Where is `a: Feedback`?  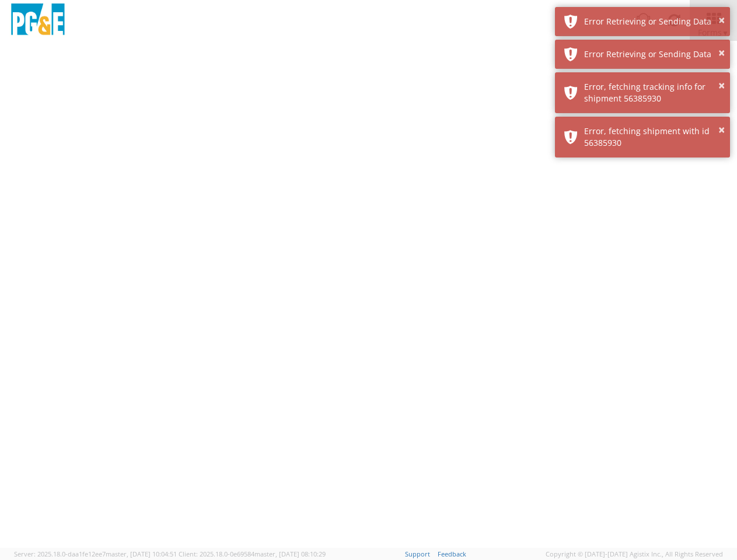
a: Feedback is located at coordinates (451, 553).